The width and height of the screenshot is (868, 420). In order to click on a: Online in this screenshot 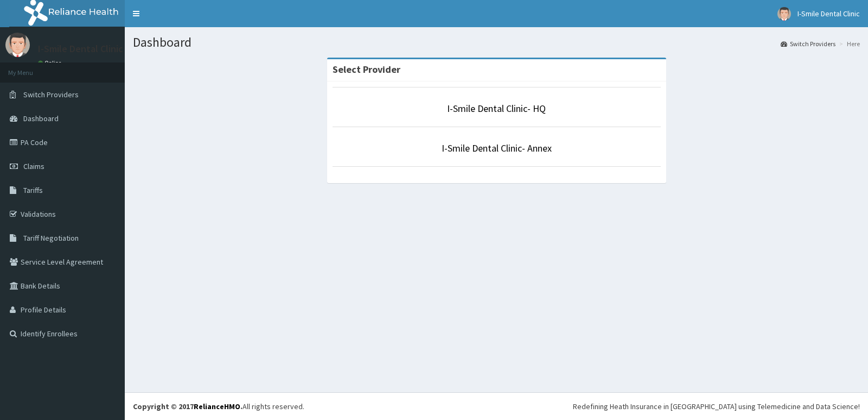, I will do `click(51, 63)`.